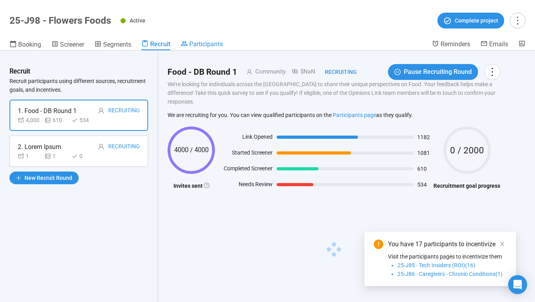 The height and width of the screenshot is (302, 535). Describe the element at coordinates (455, 44) in the screenshot. I see `span: Reminders` at that location.